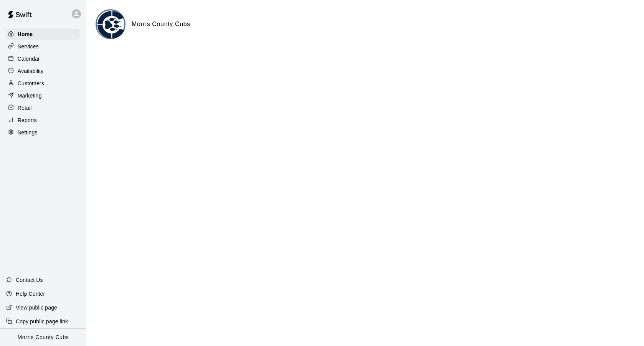 The height and width of the screenshot is (346, 644). What do you see at coordinates (43, 34) in the screenshot?
I see `div: Home` at bounding box center [43, 34].